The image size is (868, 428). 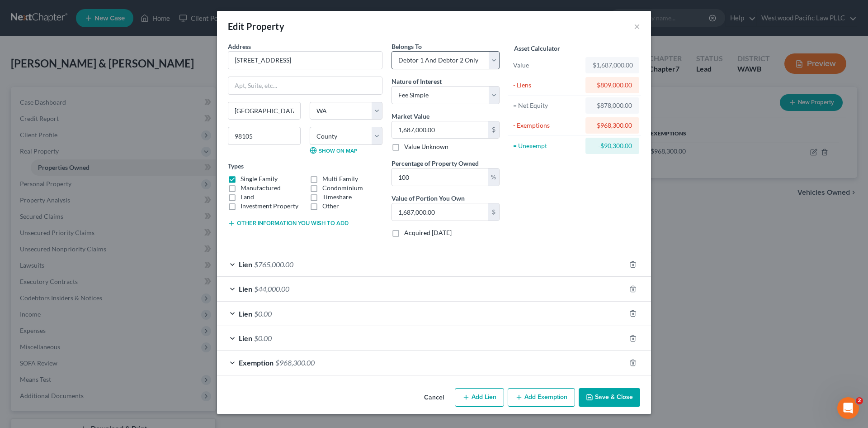 What do you see at coordinates (613, 85) in the screenshot?
I see `div: $809,000.00` at bounding box center [613, 85].